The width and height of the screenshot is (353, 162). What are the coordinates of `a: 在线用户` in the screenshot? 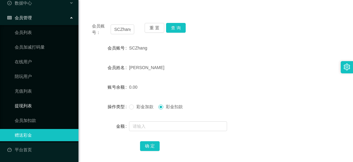 It's located at (44, 62).